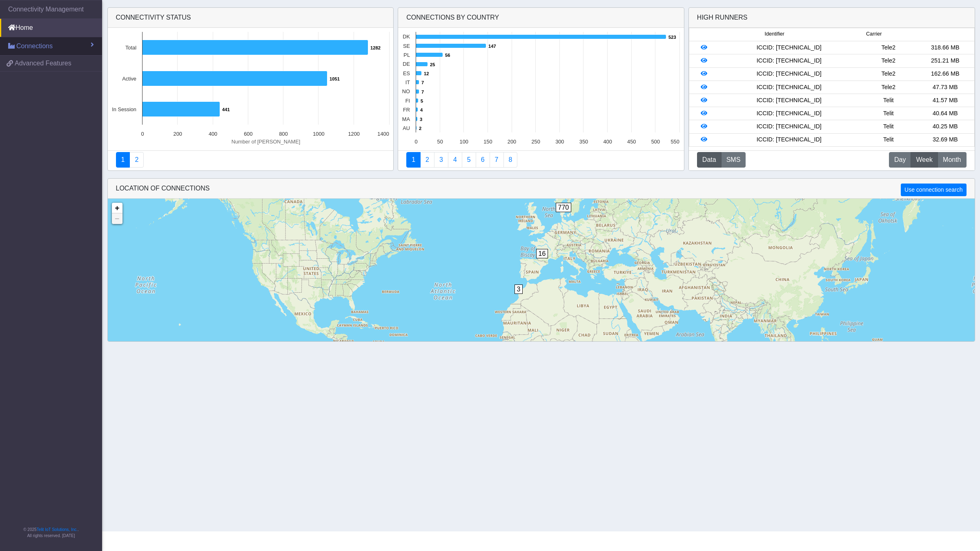  What do you see at coordinates (407, 36) in the screenshot?
I see `text: DK` at bounding box center [407, 36].